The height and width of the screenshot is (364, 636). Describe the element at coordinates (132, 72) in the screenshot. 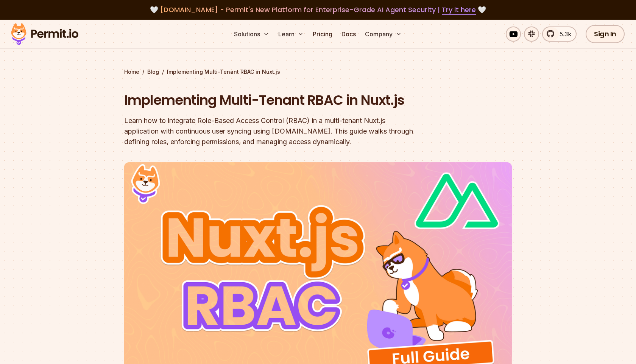

I see `a: Home` at that location.